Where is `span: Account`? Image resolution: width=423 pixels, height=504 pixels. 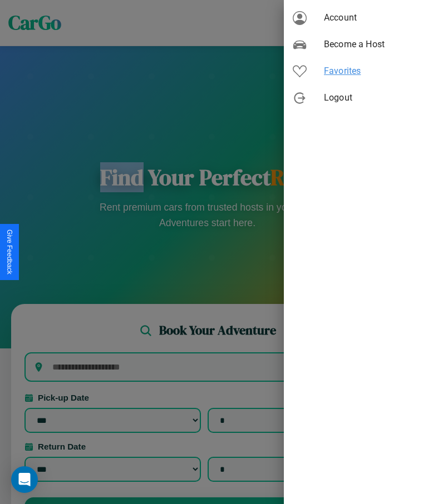
span: Account is located at coordinates (369, 18).